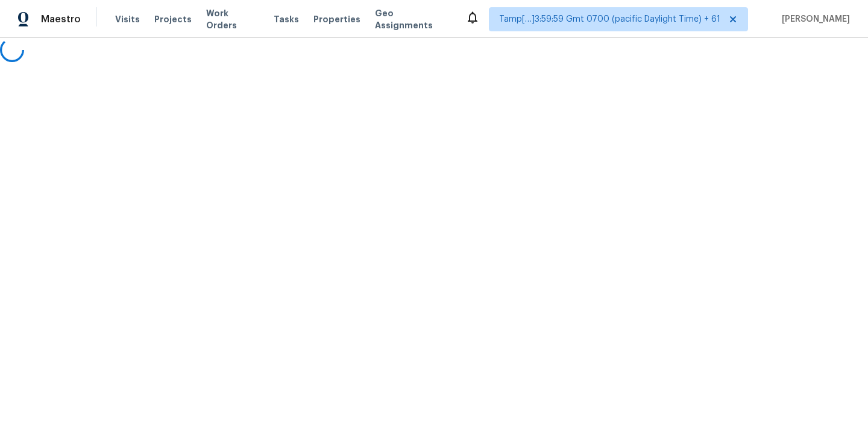 The width and height of the screenshot is (868, 429). Describe the element at coordinates (609, 19) in the screenshot. I see `span: Tamp[…]3:59:59 Gmt 0700 (pacific Daylight Time) + 61` at that location.